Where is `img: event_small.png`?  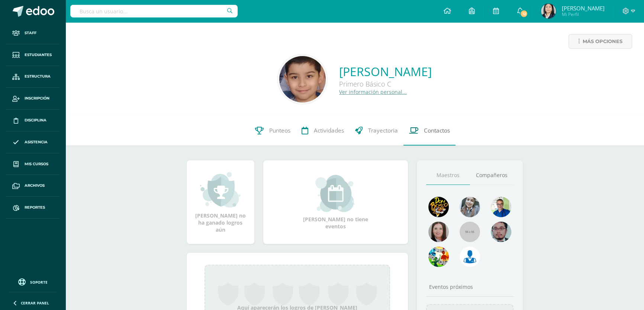
img: event_small.png is located at coordinates (335, 193).